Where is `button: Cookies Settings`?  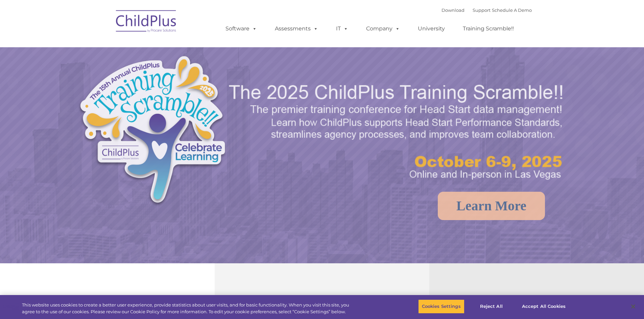
button: Cookies Settings is located at coordinates (441, 307).